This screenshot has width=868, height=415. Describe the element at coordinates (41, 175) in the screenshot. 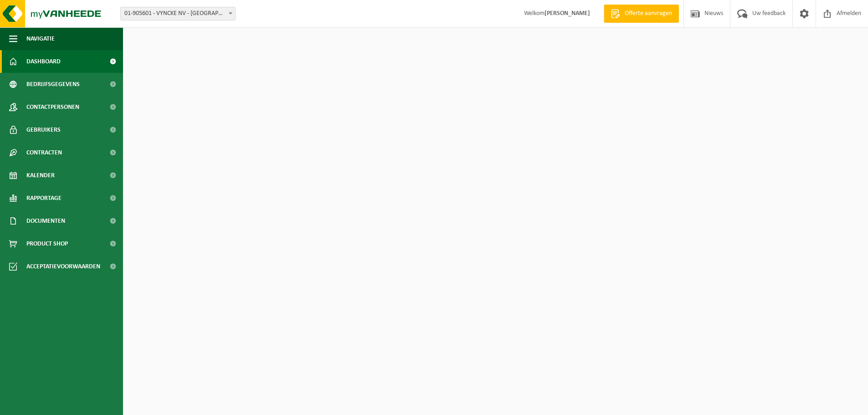

I see `span: Kalender` at that location.